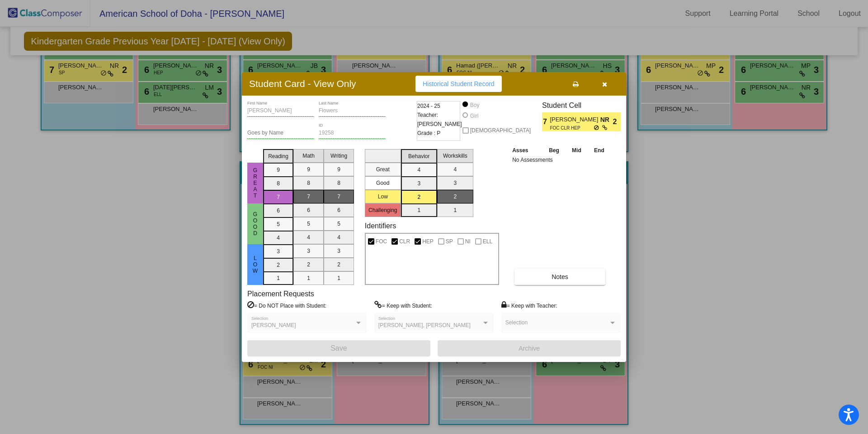  What do you see at coordinates (475, 116) in the screenshot?
I see `div: Girl` at bounding box center [475, 116].